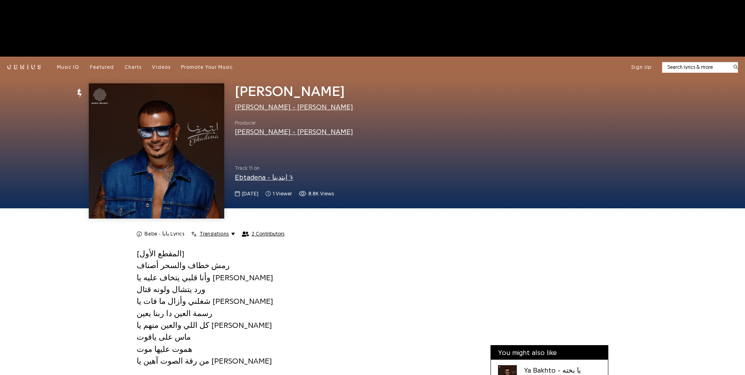 This screenshot has height=375, width=745. Describe the element at coordinates (214, 234) in the screenshot. I see `span: Translations` at that location.